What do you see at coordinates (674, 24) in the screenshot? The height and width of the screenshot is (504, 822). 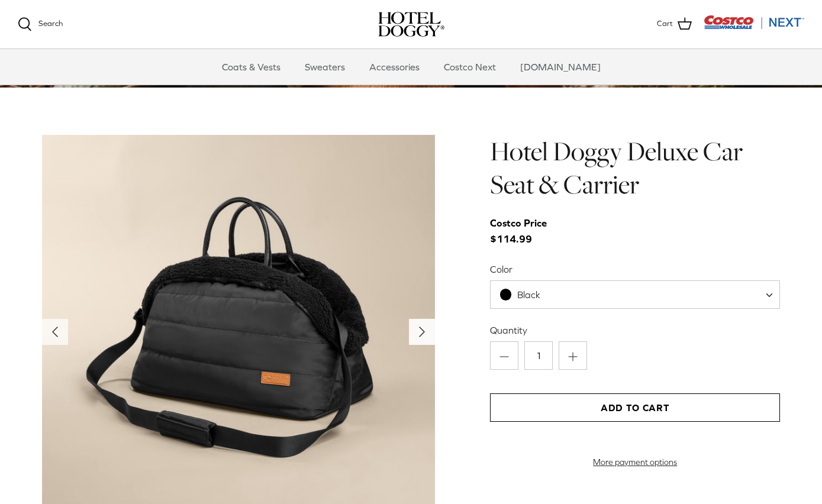 I see `a: Cart` at bounding box center [674, 24].